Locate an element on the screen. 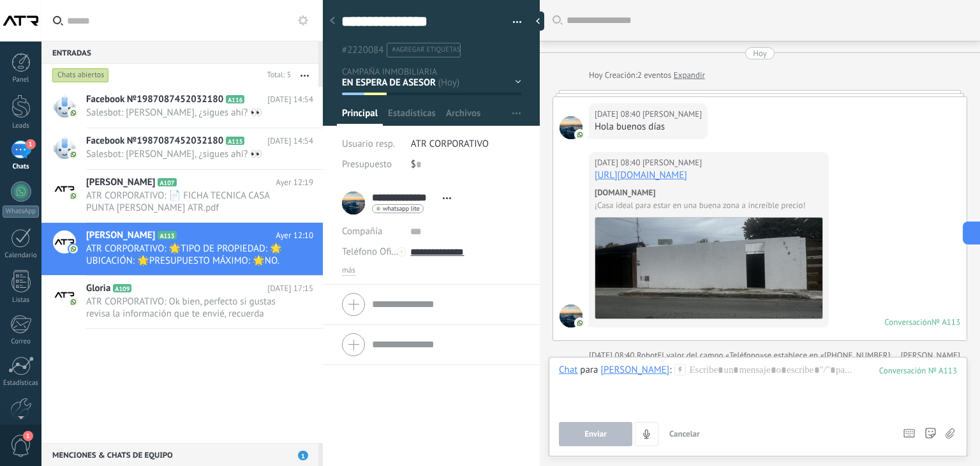 The height and width of the screenshot is (466, 980). button: Teléfono Oficina is located at coordinates (371, 252).